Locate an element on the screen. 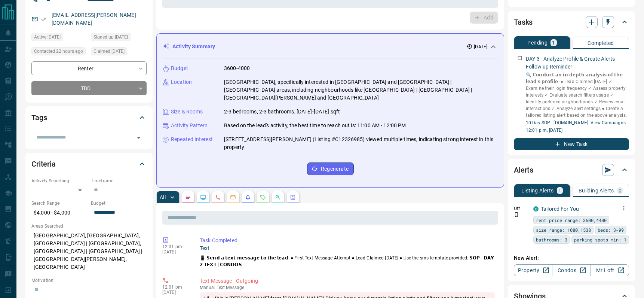  span: size range: 1080,1538 is located at coordinates (564, 230).